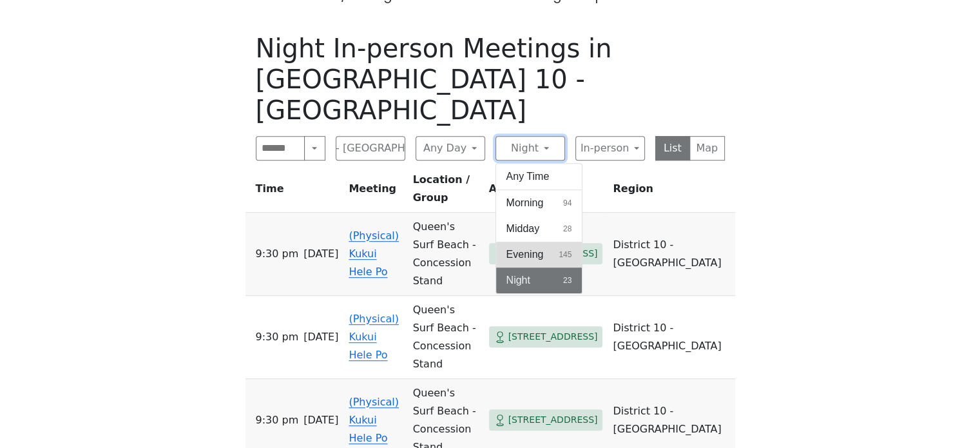 This screenshot has width=980, height=448. What do you see at coordinates (375, 192) in the screenshot?
I see `th: Meeting` at bounding box center [375, 192].